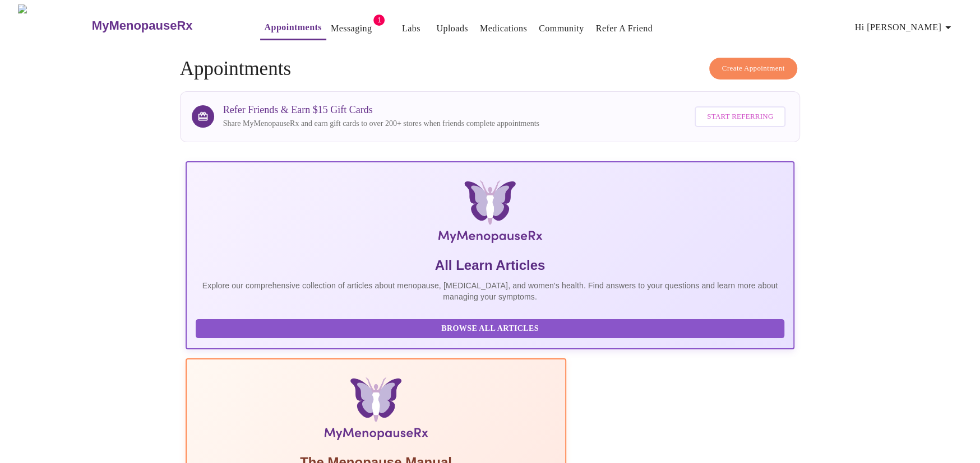 This screenshot has height=463, width=980. I want to click on span: Browse All Articles, so click(490, 329).